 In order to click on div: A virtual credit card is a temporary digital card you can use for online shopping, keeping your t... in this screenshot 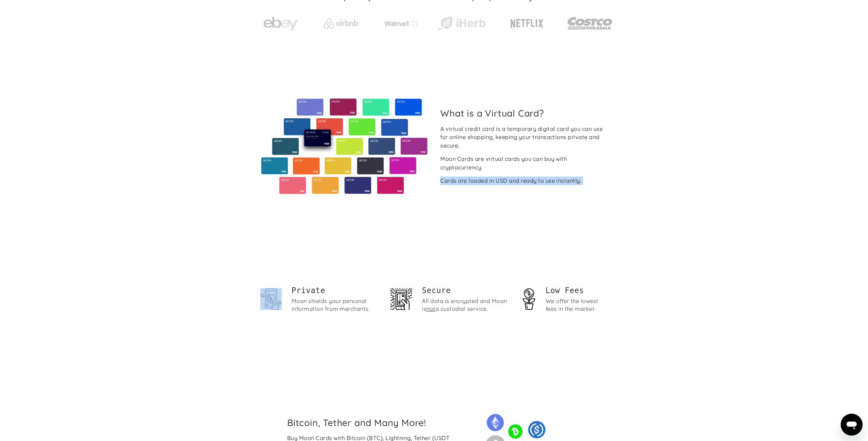, I will do `click(524, 137)`.